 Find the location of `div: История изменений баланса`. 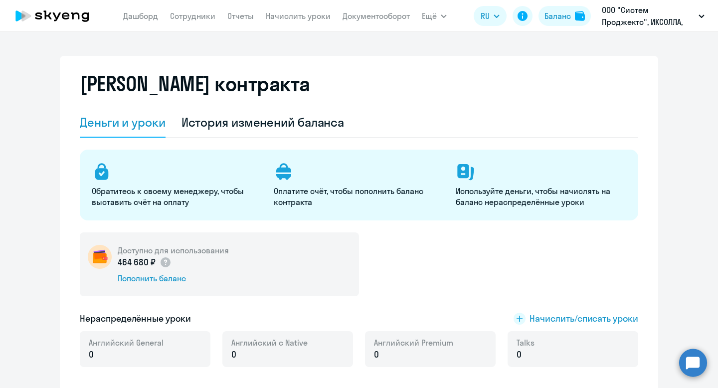

div: История изменений баланса is located at coordinates (263, 122).